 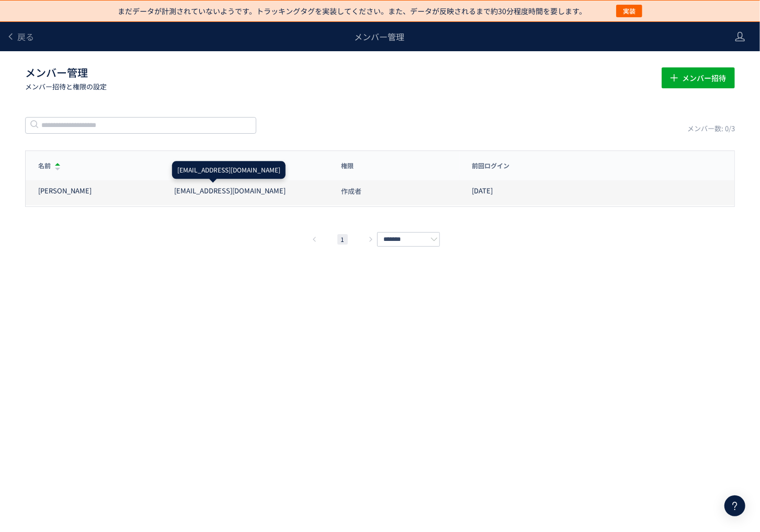 I want to click on span: 前回ログイン, so click(x=491, y=165).